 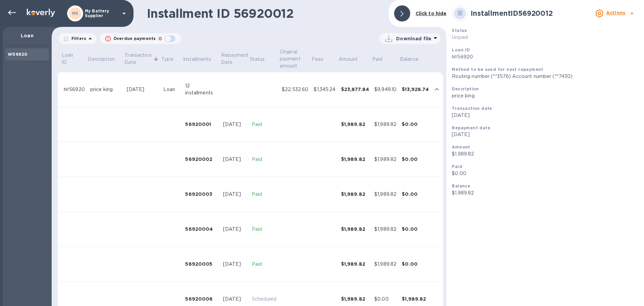 What do you see at coordinates (461, 147) in the screenshot?
I see `b: Amount` at bounding box center [461, 147].